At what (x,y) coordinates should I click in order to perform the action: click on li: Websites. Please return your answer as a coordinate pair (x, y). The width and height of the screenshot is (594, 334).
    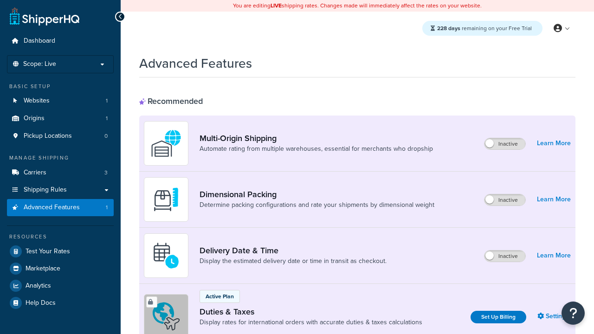
    Looking at the image, I should click on (60, 101).